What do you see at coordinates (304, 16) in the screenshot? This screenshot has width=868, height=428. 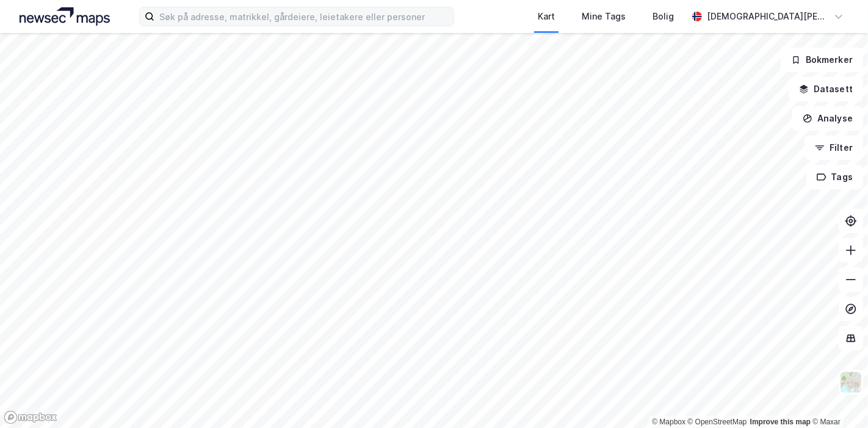 I see `input: Søk på adresse, matrikkel, gårdeiere, leietakere eller personer` at bounding box center [304, 16].